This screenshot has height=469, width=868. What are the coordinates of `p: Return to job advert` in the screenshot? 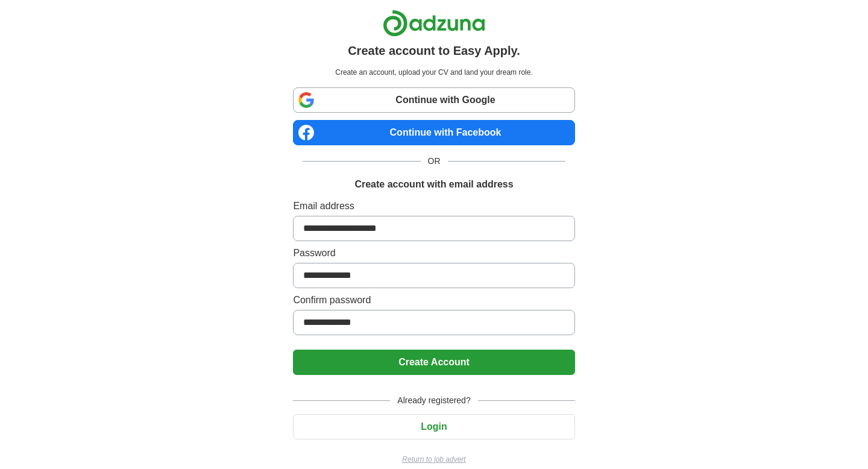 It's located at (433, 459).